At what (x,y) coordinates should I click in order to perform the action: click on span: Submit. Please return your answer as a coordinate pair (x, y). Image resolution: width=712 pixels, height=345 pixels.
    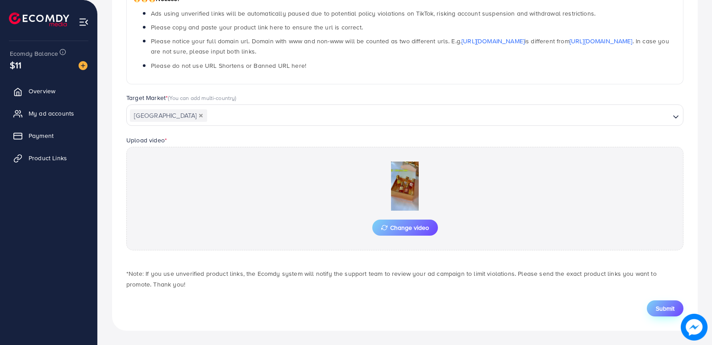
    Looking at the image, I should click on (665, 309).